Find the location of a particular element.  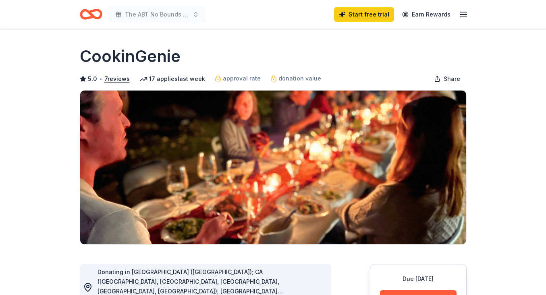

span: donation value is located at coordinates (300, 79).